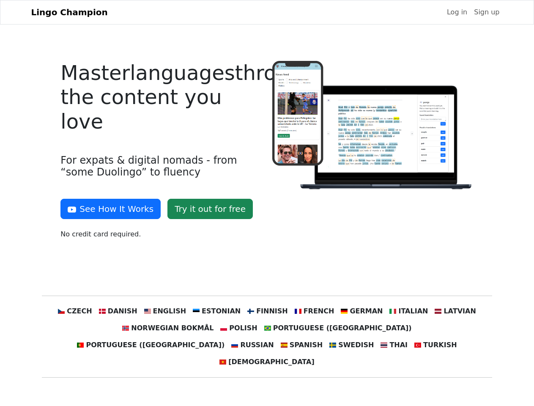 This screenshot has height=406, width=534. I want to click on button: See How It Works, so click(110, 209).